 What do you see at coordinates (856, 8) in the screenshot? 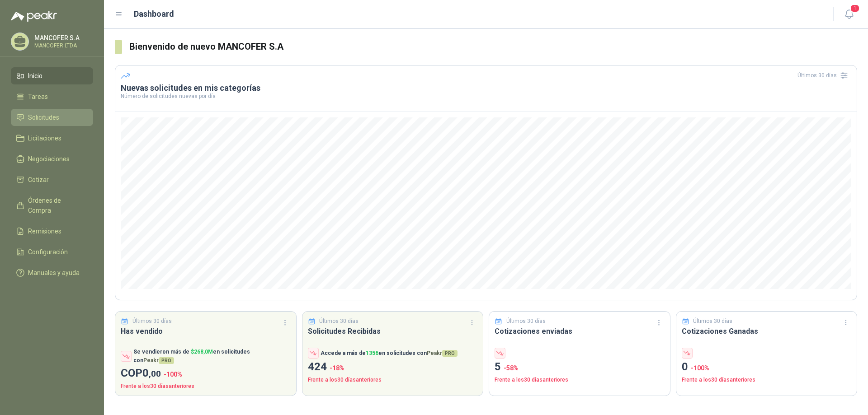
I see `span: 1` at bounding box center [856, 8].